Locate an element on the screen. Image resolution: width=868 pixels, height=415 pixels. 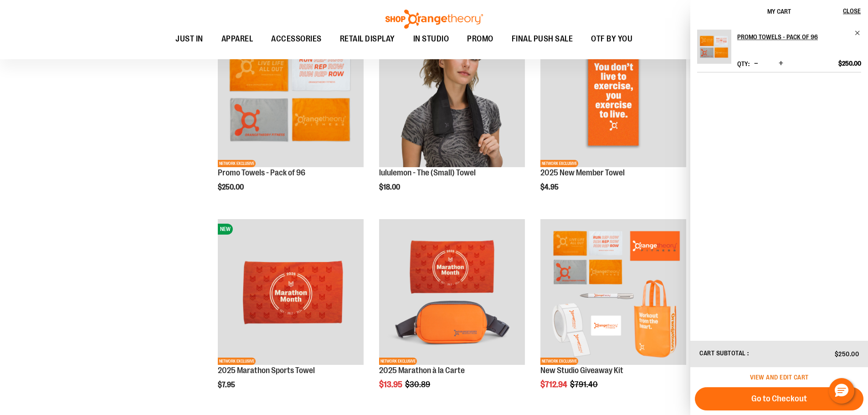
h2: Promo Towels - Pack of 96 is located at coordinates (793, 37).